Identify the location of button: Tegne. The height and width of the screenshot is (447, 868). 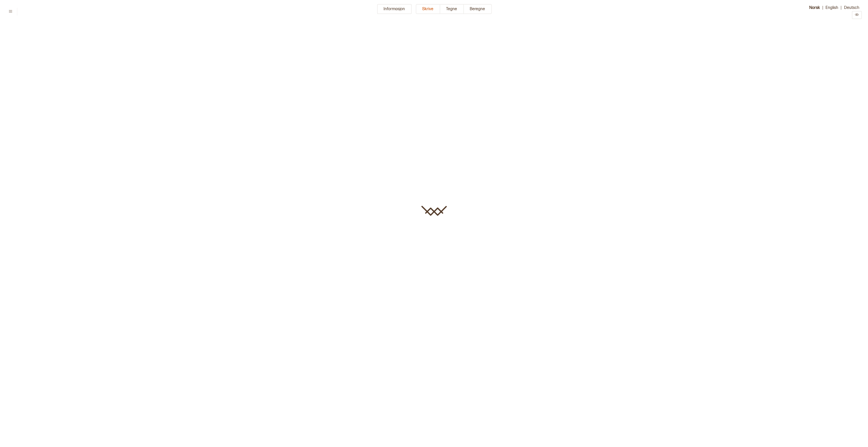
(452, 9).